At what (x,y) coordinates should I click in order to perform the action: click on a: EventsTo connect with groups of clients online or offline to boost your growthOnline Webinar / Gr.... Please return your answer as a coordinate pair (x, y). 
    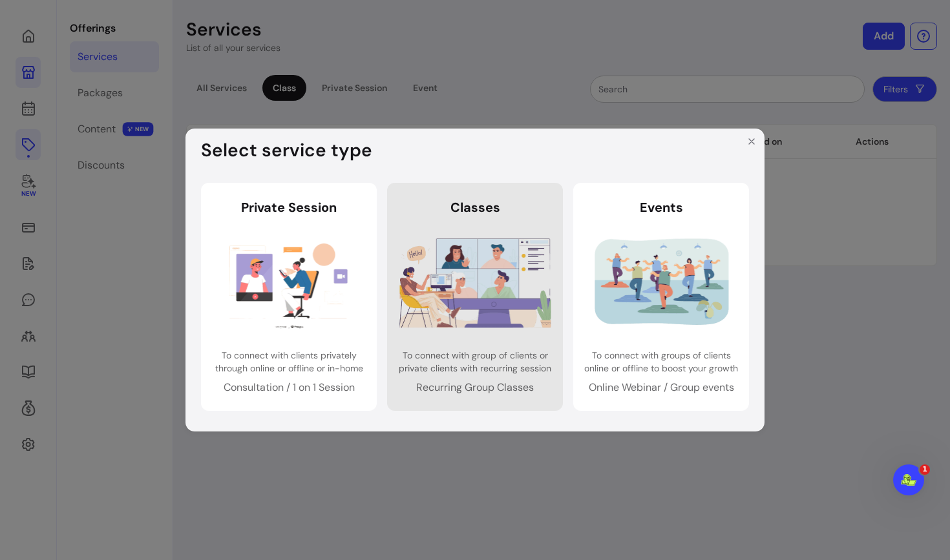
    Looking at the image, I should click on (661, 297).